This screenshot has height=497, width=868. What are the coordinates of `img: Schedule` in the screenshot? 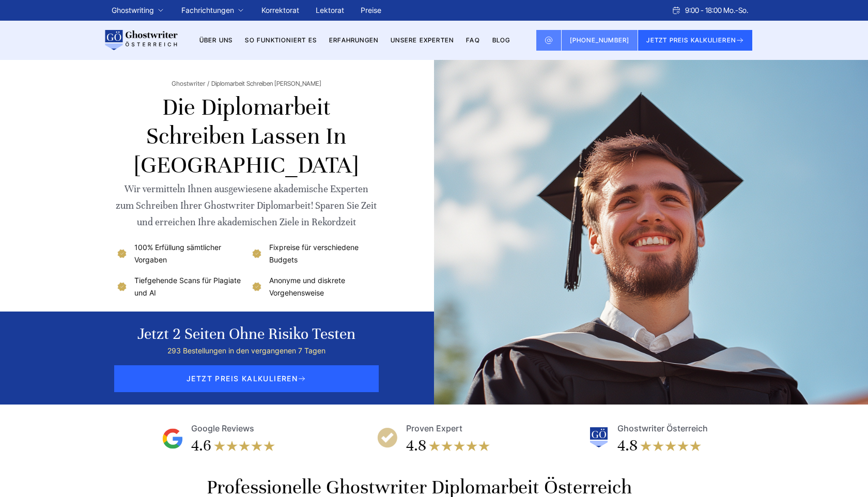 It's located at (677, 11).